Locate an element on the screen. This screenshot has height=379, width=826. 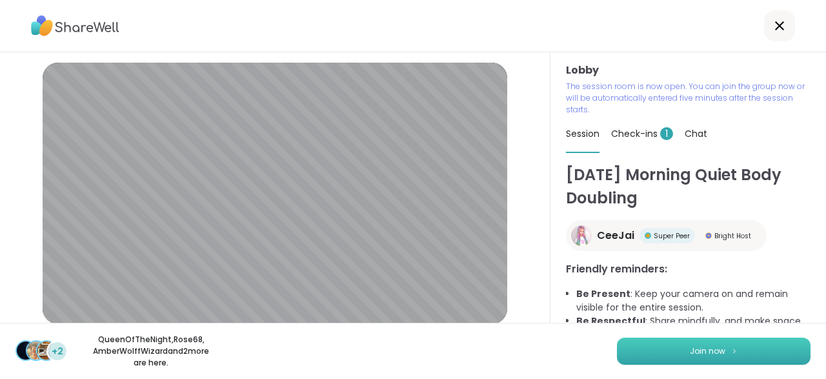
button: Join now is located at coordinates (714, 351).